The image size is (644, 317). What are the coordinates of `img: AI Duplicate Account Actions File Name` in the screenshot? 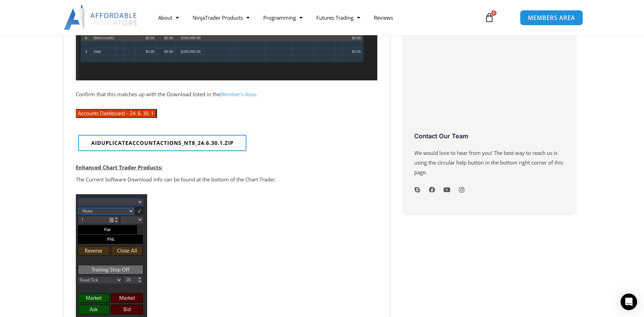 It's located at (162, 143).